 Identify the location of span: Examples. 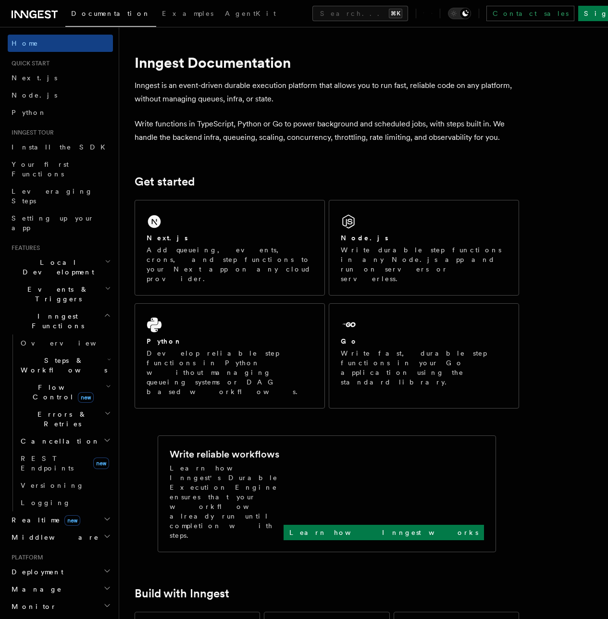
(187, 13).